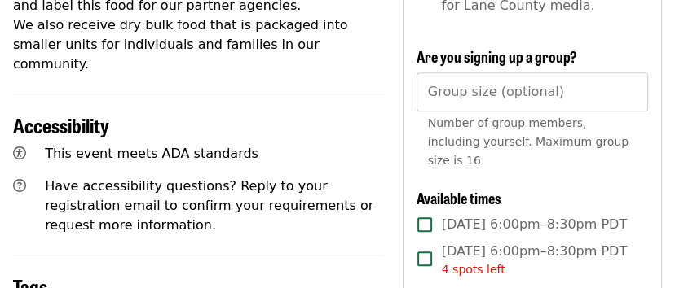 Image resolution: width=675 pixels, height=288 pixels. I want to click on i: universal-access icon, so click(20, 153).